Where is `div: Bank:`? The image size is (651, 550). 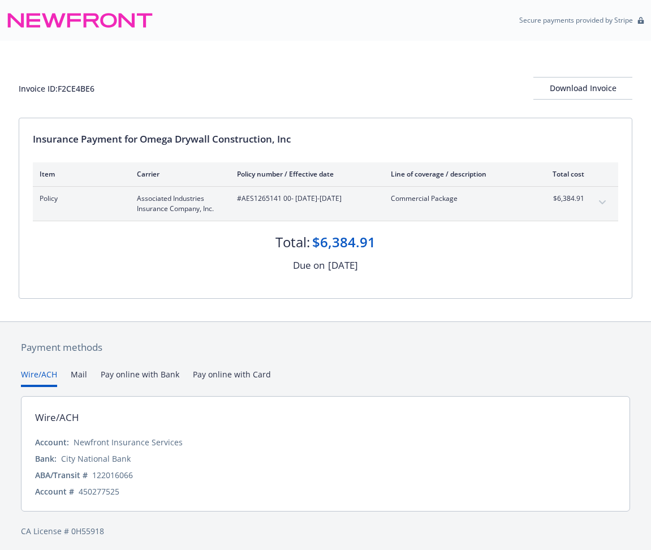 div: Bank: is located at coordinates (46, 458).